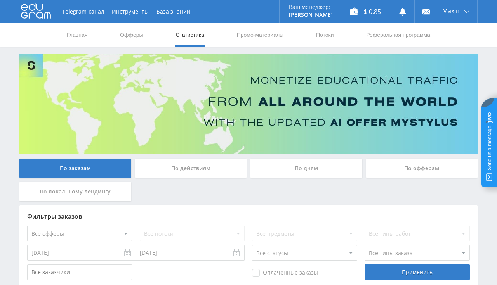 The height and width of the screenshot is (285, 497). Describe the element at coordinates (422, 169) in the screenshot. I see `div: По офферам` at that location.